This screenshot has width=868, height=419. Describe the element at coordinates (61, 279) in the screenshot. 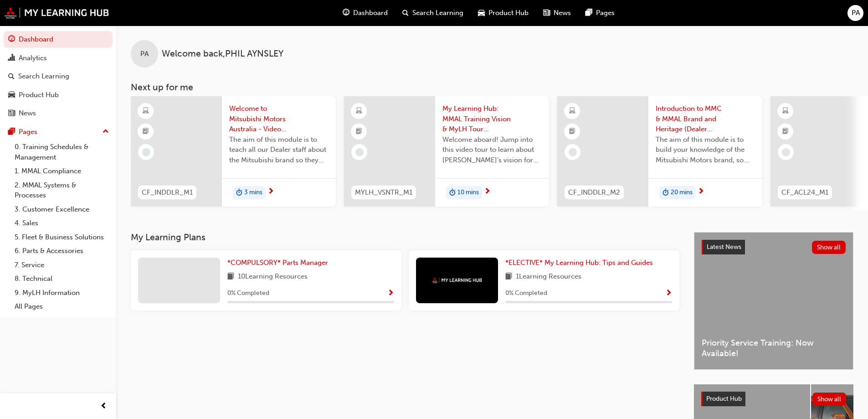

I see `a: 8. Technical` at that location.